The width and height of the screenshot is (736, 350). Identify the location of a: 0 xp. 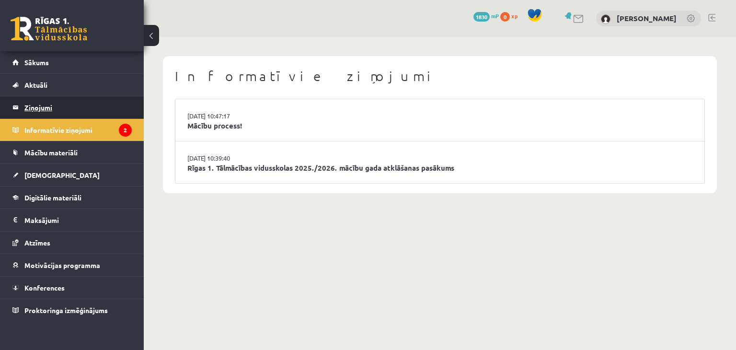
(511, 16).